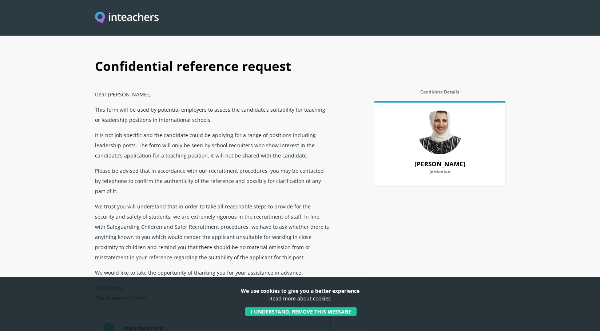  I want to click on label: Candidate Details, so click(440, 94).